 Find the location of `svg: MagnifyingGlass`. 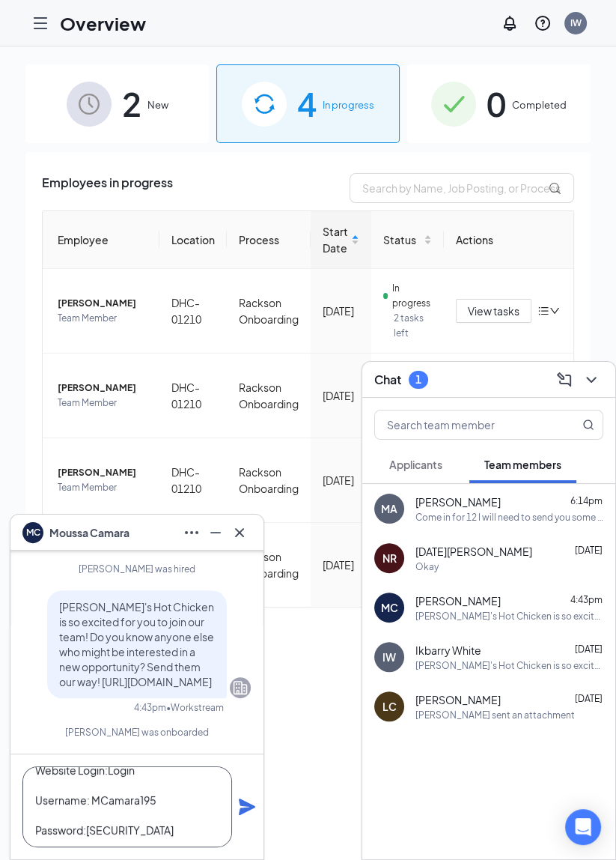

svg: MagnifyingGlass is located at coordinates (589, 424).